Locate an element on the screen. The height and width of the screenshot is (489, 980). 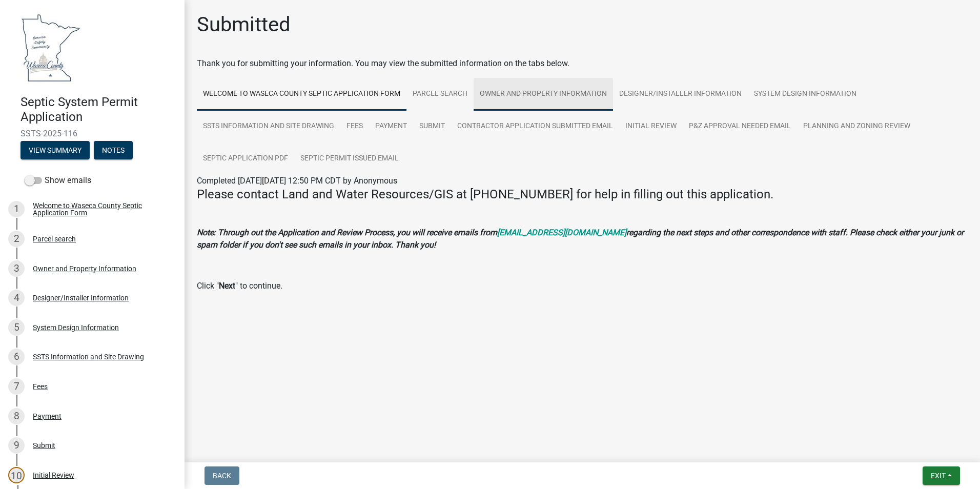
img: Waseca County, Minnesota is located at coordinates (51, 47).